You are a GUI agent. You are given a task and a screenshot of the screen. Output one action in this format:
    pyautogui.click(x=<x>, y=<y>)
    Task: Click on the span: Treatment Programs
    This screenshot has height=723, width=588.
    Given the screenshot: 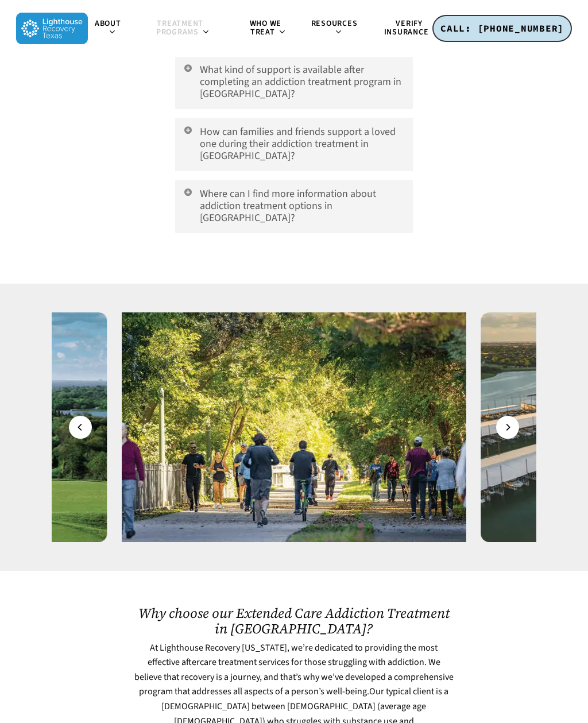 What is the action you would take?
    pyautogui.click(x=180, y=28)
    